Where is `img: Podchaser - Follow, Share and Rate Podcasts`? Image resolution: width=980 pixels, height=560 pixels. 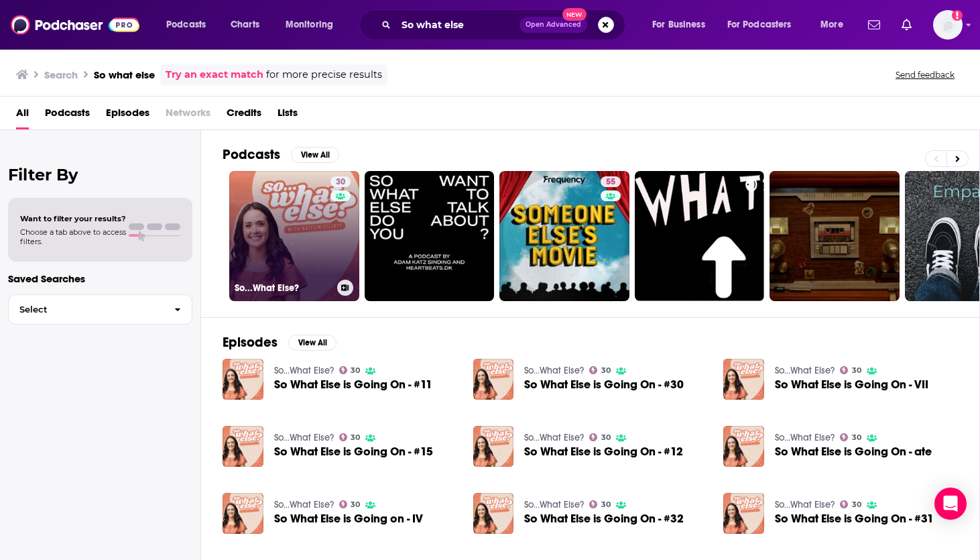 img: Podchaser - Follow, Share and Rate Podcasts is located at coordinates (75, 25).